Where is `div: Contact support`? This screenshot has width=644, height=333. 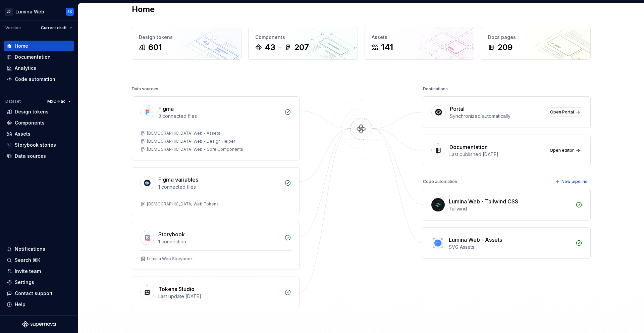 div: Contact support is located at coordinates (34, 293).